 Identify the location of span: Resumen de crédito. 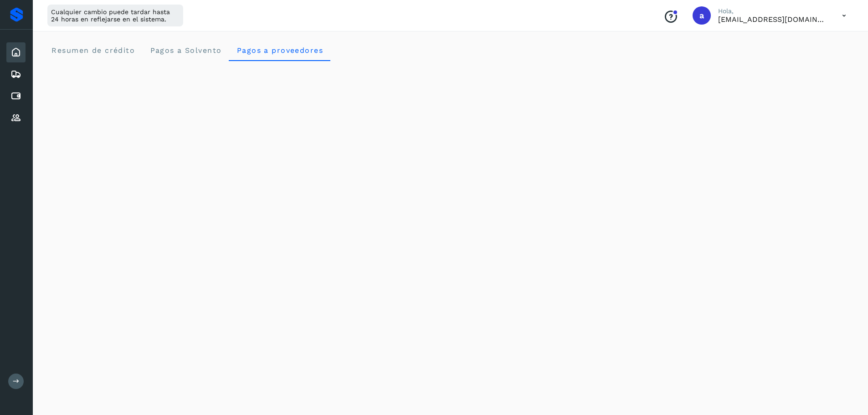
(93, 50).